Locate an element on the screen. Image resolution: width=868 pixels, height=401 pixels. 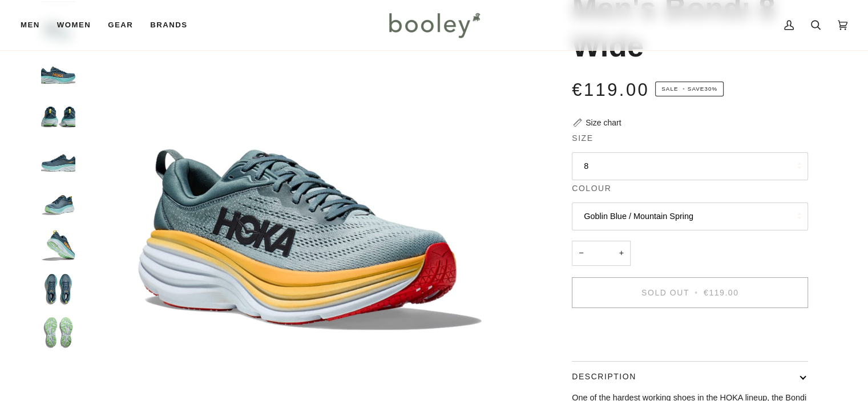
button: 8 is located at coordinates (690, 166).